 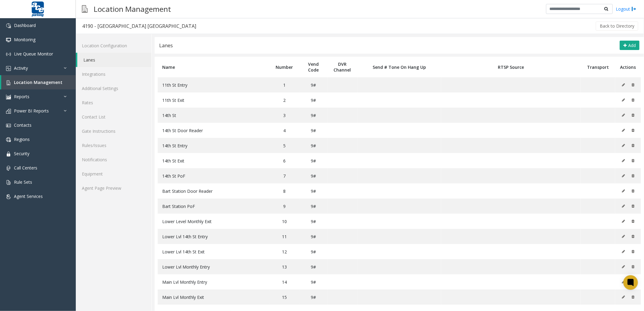 I want to click on span: 11th St Entry, so click(x=175, y=85).